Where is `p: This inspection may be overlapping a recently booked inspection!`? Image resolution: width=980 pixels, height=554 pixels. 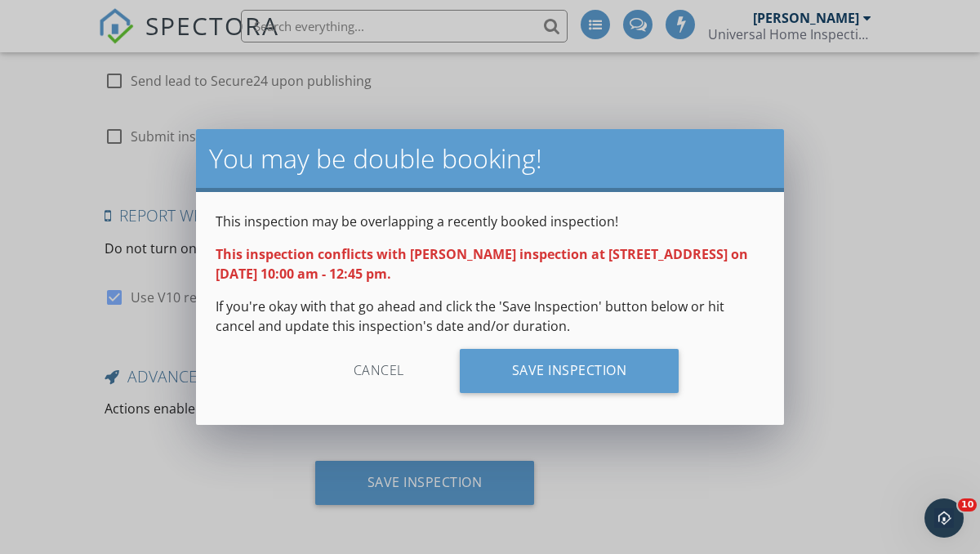
p: This inspection may be overlapping a recently booked inspection! is located at coordinates (490, 221).